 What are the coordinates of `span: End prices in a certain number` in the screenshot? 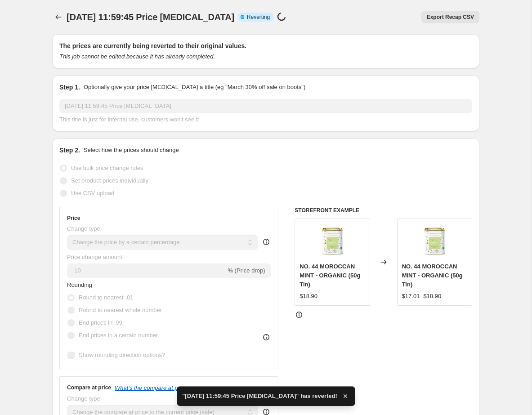 It's located at (119, 335).